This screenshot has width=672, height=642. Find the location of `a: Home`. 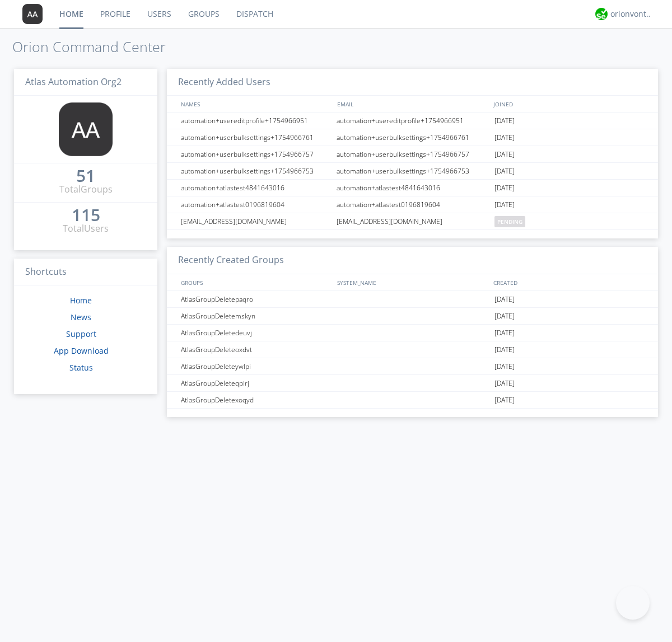

a: Home is located at coordinates (81, 300).